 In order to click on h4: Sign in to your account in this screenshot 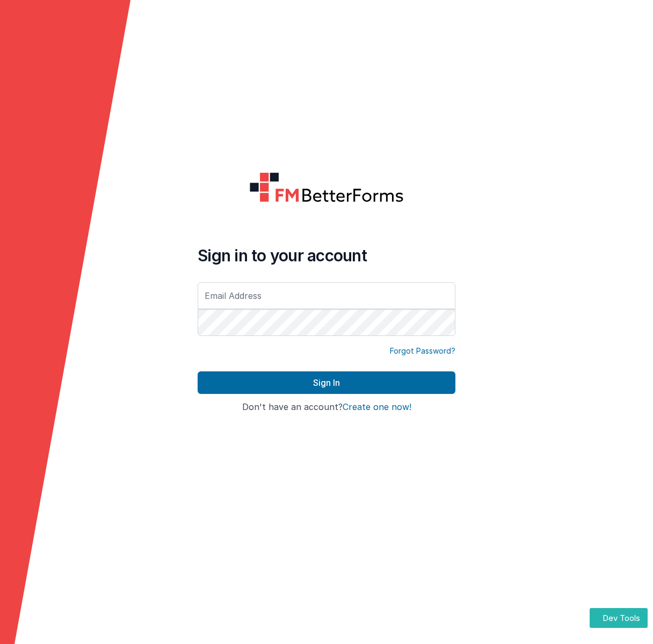, I will do `click(327, 255)`.